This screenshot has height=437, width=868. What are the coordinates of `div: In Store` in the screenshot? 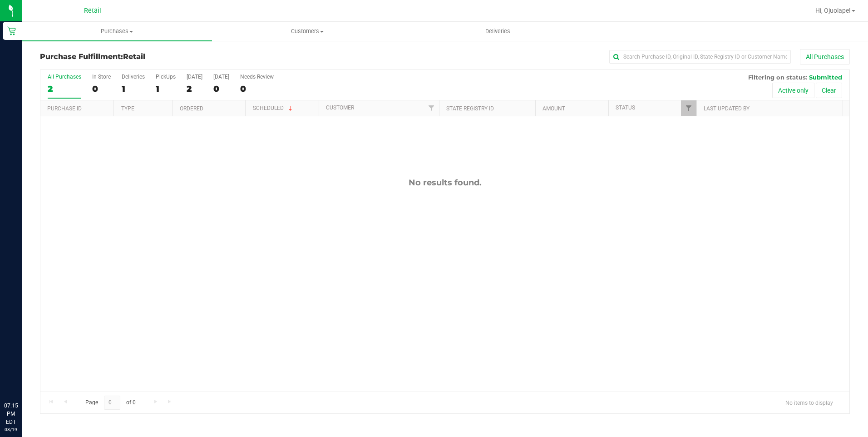 It's located at (101, 77).